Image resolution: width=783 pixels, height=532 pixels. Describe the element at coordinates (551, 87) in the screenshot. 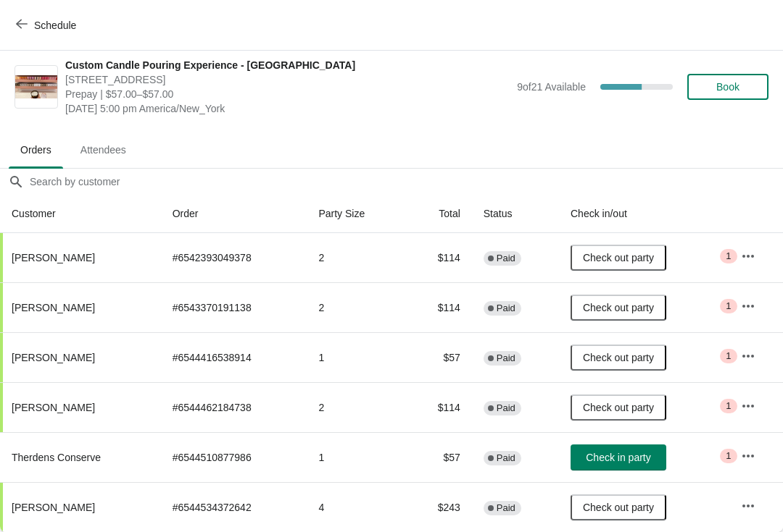

I see `span: 9 of 21 Available` at that location.